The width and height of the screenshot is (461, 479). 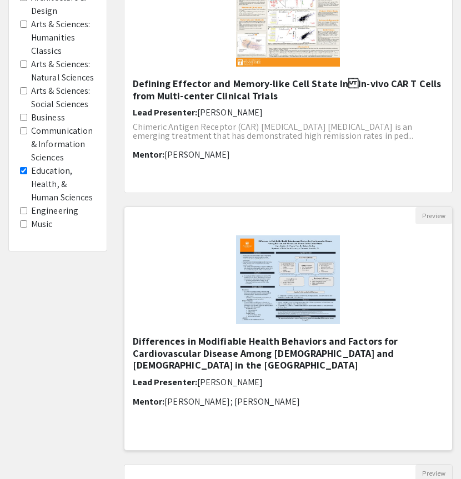 I want to click on label: Arts & Sciences: Natural Sciences, so click(x=63, y=71).